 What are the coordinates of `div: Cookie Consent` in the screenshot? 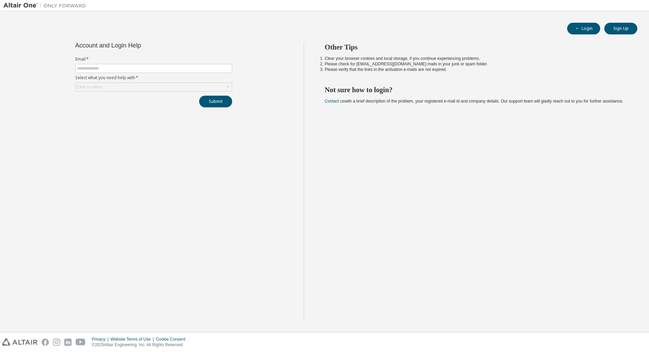 It's located at (172, 339).